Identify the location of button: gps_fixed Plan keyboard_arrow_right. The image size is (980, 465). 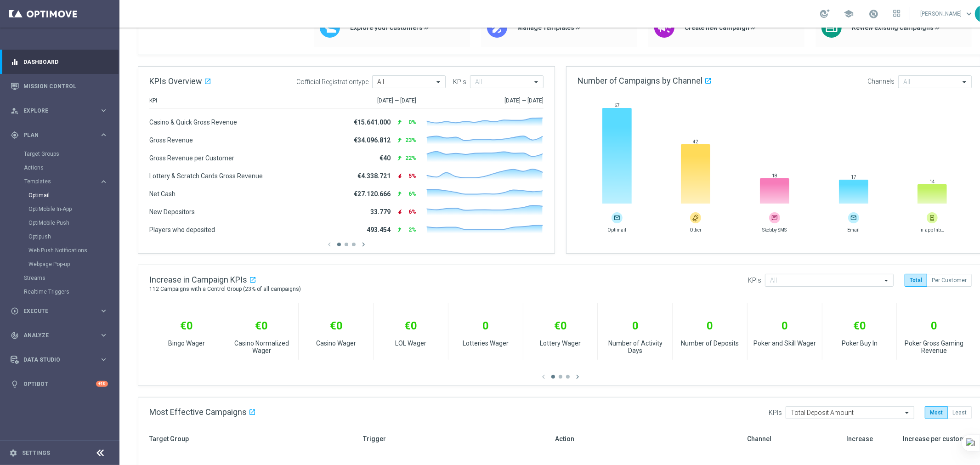
(59, 135).